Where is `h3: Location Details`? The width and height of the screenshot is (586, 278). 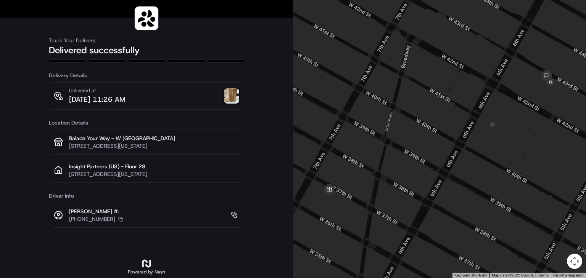 h3: Location Details is located at coordinates (146, 123).